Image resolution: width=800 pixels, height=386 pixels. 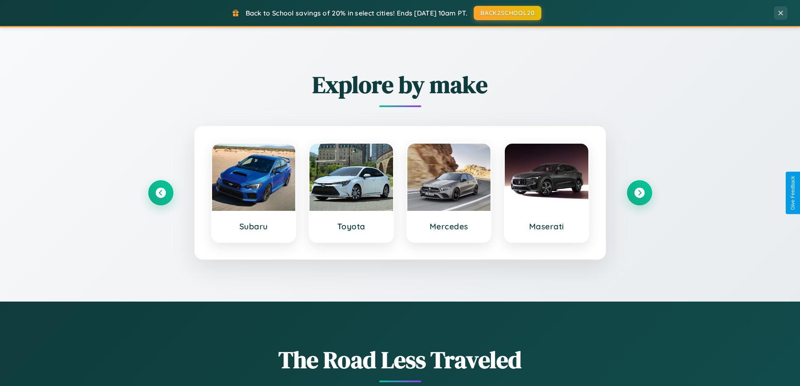 I want to click on h3: Toyota, so click(x=351, y=226).